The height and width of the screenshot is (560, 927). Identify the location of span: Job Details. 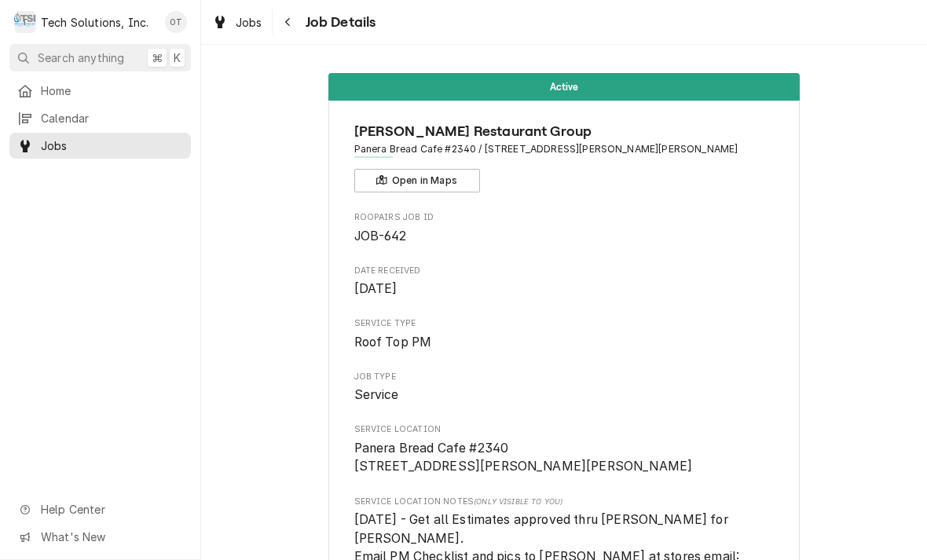
(339, 22).